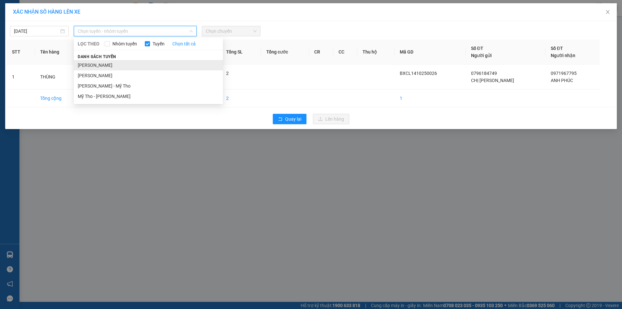 This screenshot has height=309, width=622. I want to click on span: LỌC THEO, so click(88, 44).